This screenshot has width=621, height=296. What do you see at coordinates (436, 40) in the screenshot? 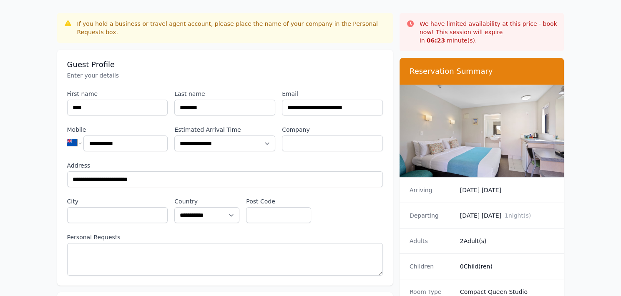
I see `strong: 06 : 23` at bounding box center [436, 40].